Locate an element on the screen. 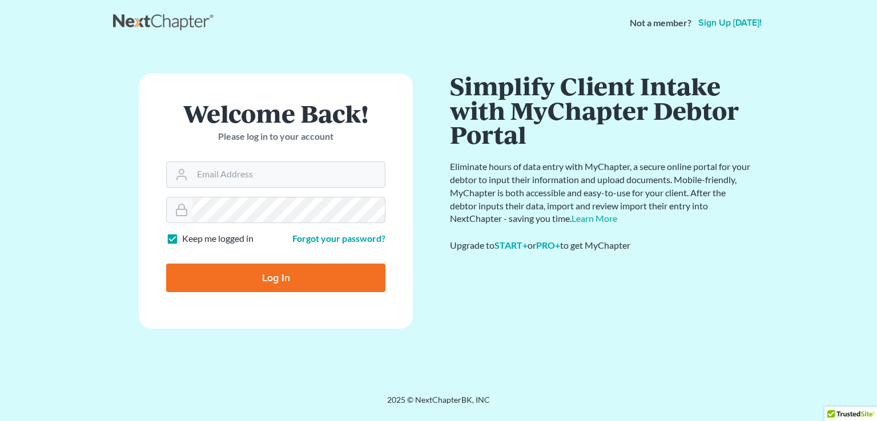  a: Learn More is located at coordinates (594, 218).